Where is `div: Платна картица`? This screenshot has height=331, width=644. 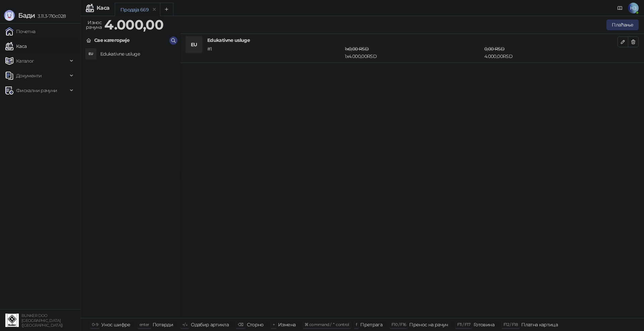 div: Платна картица is located at coordinates (539, 324).